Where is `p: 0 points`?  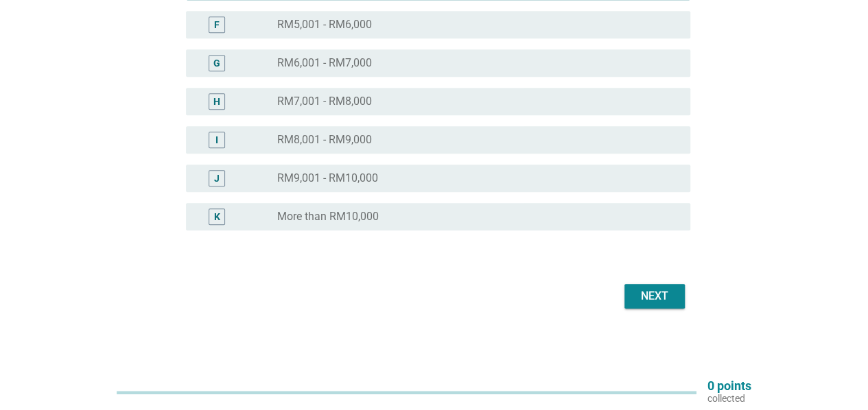 p: 0 points is located at coordinates (729, 386).